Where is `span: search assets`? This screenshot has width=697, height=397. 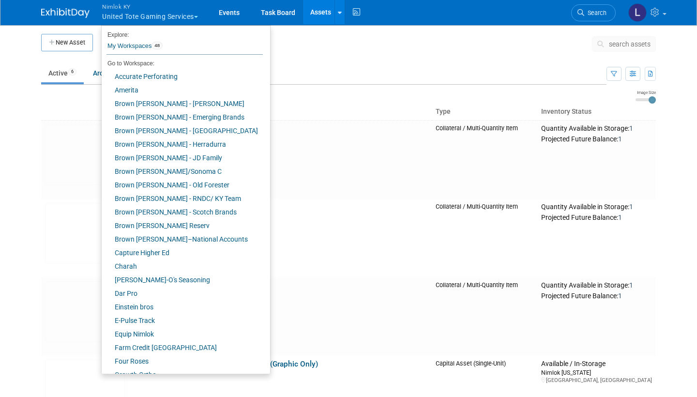 span: search assets is located at coordinates (630, 44).